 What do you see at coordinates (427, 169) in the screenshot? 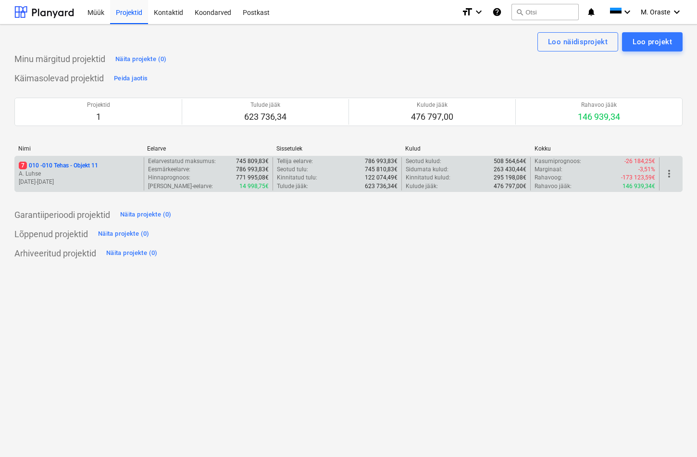
I see `p: Sidumata kulud :` at bounding box center [427, 169].